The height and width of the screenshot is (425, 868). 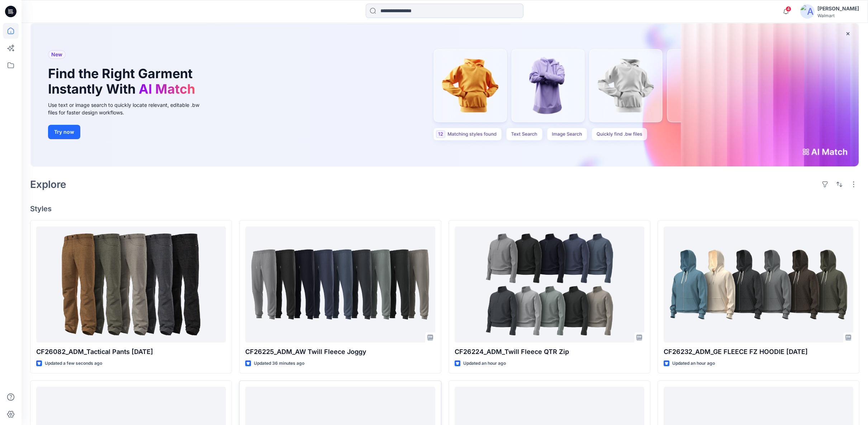 What do you see at coordinates (129, 109) in the screenshot?
I see `div: Use text or image search to quickly locate relevant, editable .bw files for faster design workflows.` at bounding box center [129, 109].